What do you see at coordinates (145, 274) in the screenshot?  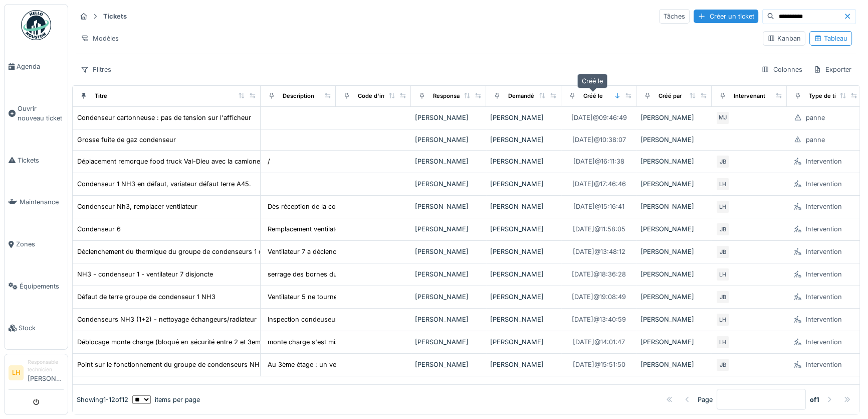 I see `div: NH3 - condenseur 1 - ventilateur 7 disjoncte` at bounding box center [145, 274].